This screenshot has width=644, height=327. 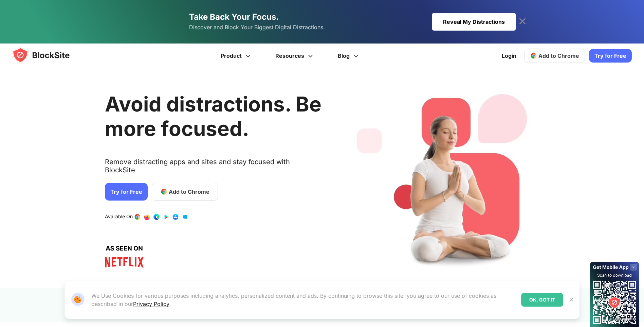 I want to click on a: Product, so click(x=236, y=56).